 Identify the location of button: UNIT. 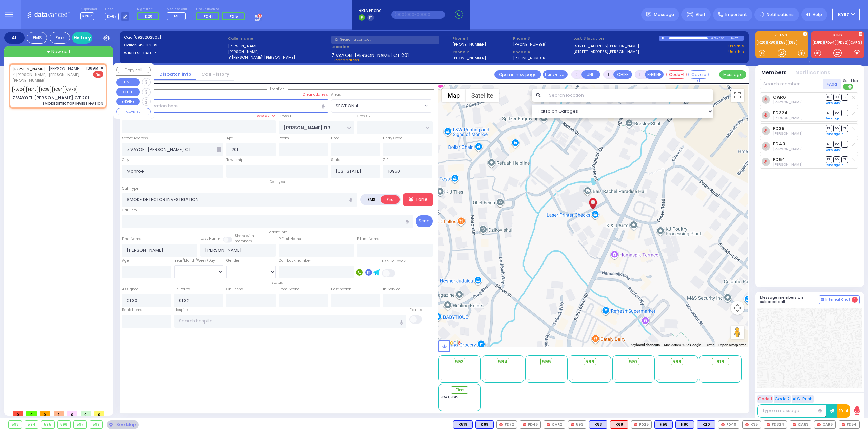
(128, 83).